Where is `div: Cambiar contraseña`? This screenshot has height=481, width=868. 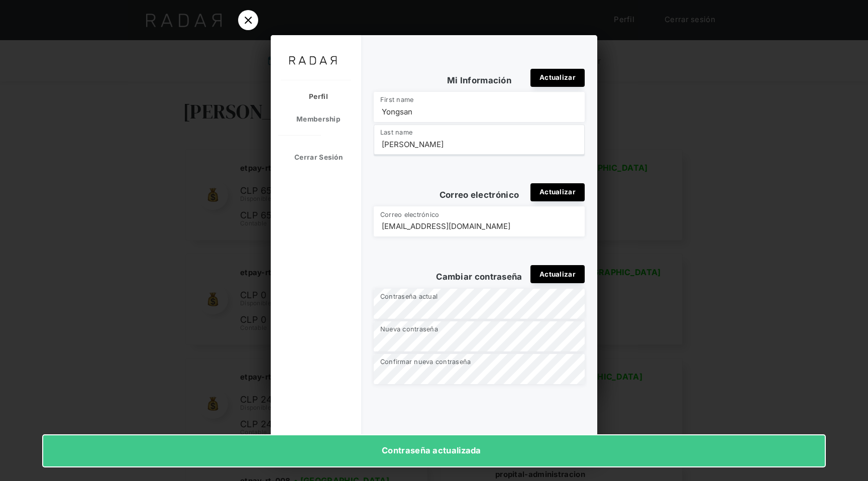 div: Cambiar contraseña is located at coordinates (479, 277).